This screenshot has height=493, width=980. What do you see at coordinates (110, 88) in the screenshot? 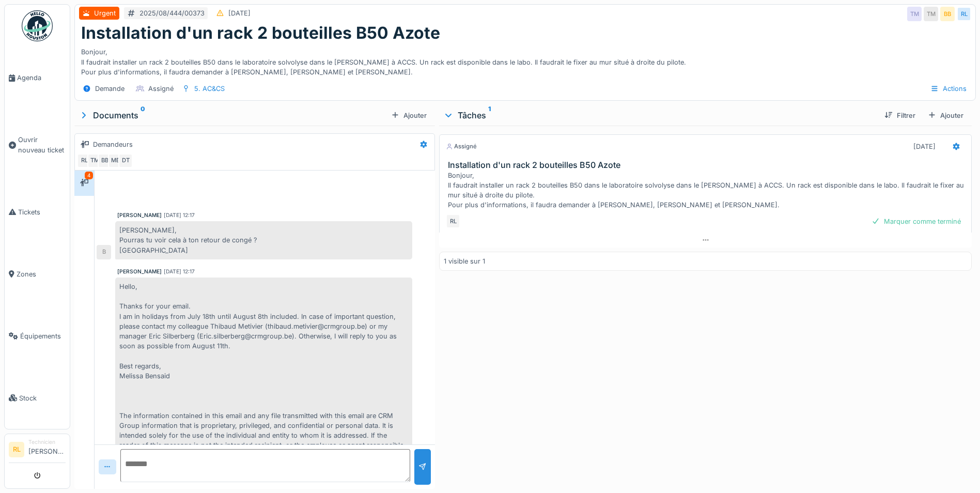
I see `div: Demande` at bounding box center [110, 88].